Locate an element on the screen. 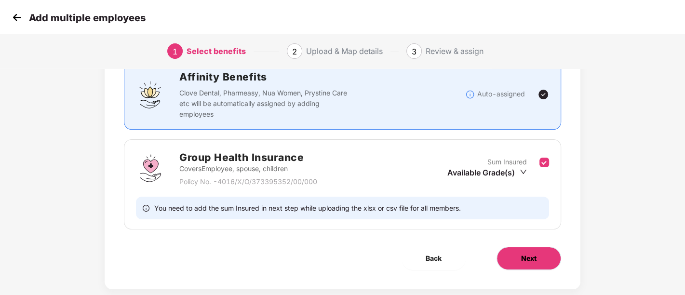 This screenshot has height=295, width=685. span: 3 is located at coordinates (414, 52).